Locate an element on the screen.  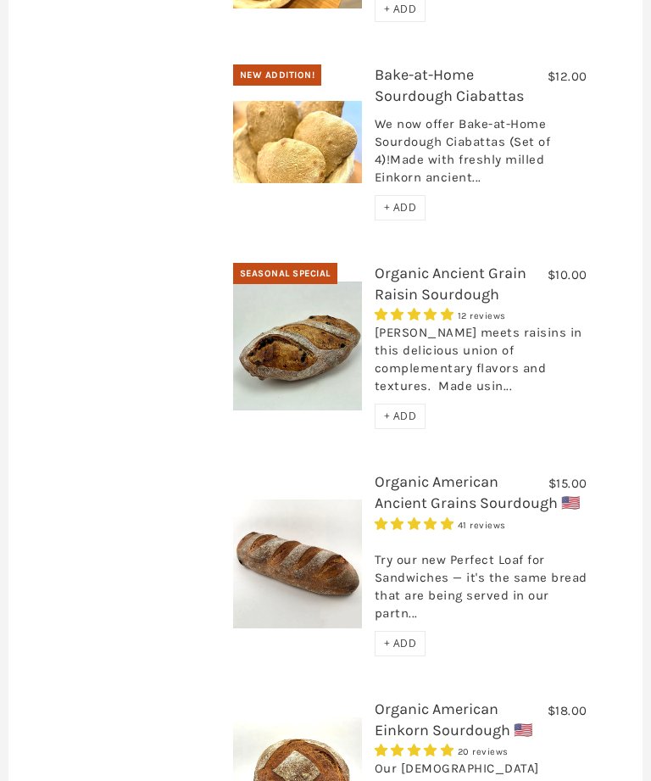
span: $18.00 is located at coordinates (567, 710).